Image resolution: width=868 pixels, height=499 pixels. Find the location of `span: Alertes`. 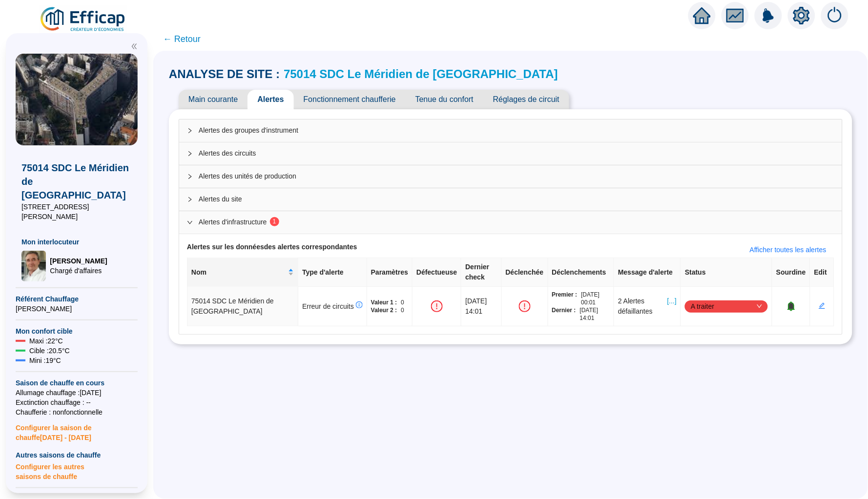

span: Alertes is located at coordinates (270, 100).